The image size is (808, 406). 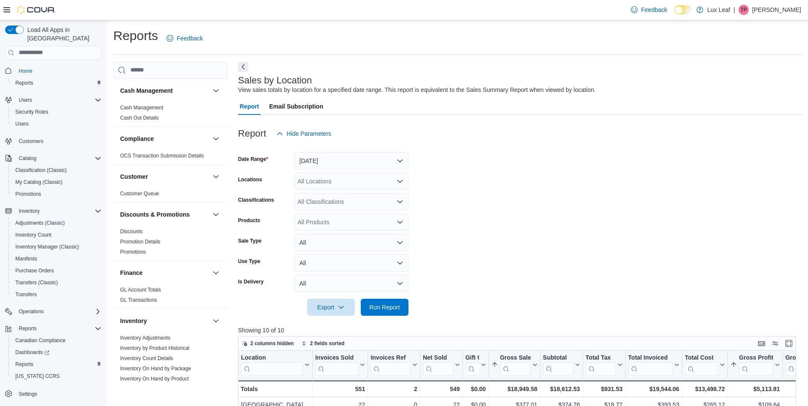 I want to click on div: $19,544.06, so click(x=653, y=389).